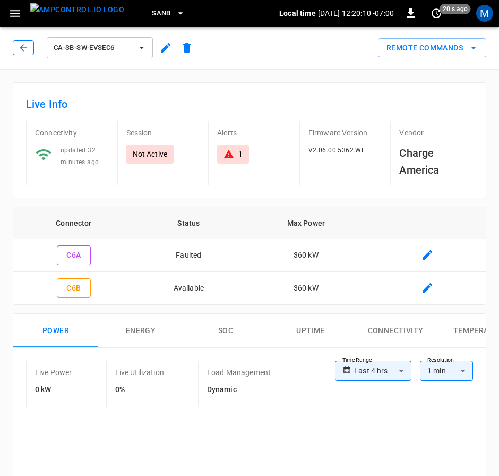  Describe the element at coordinates (188, 223) in the screenshot. I see `th: Status` at that location.